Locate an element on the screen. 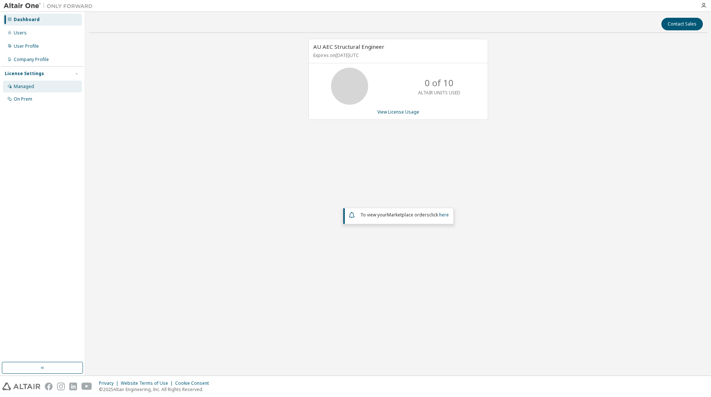 The height and width of the screenshot is (397, 711). div: Website Terms of Use is located at coordinates (148, 384).